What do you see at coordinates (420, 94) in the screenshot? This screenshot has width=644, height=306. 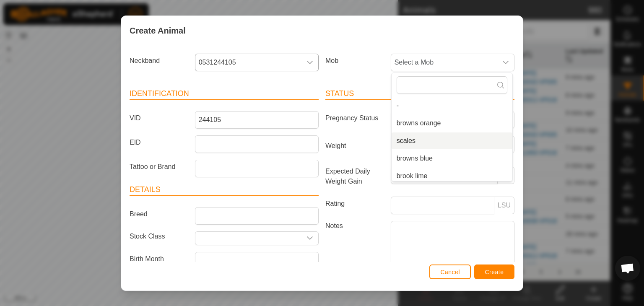 I see `header: Status` at bounding box center [420, 94].